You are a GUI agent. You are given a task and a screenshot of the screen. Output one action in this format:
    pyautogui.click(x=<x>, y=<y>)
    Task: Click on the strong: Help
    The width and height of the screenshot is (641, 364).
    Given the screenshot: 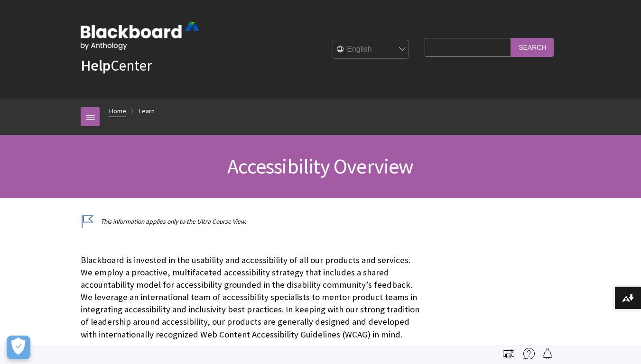 What is the action you would take?
    pyautogui.click(x=96, y=65)
    